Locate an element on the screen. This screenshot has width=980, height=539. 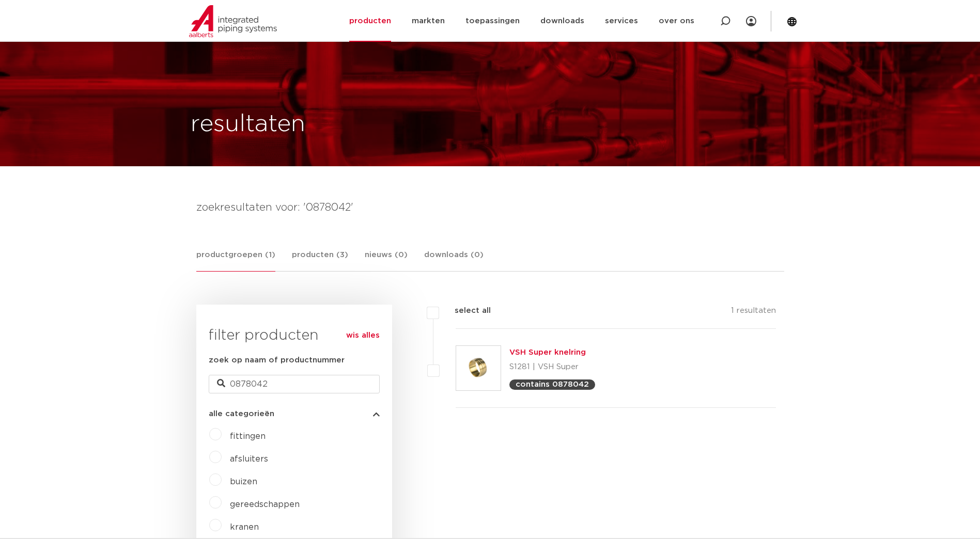
p: contains 0878042 is located at coordinates (552, 384).